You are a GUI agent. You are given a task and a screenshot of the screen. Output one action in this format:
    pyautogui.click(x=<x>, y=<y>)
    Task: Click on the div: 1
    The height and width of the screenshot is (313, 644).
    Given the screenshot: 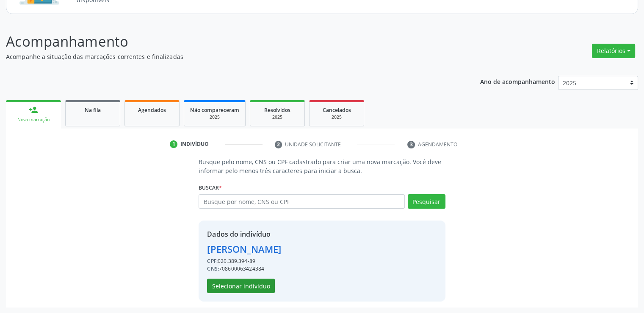 What is the action you would take?
    pyautogui.click(x=174, y=144)
    